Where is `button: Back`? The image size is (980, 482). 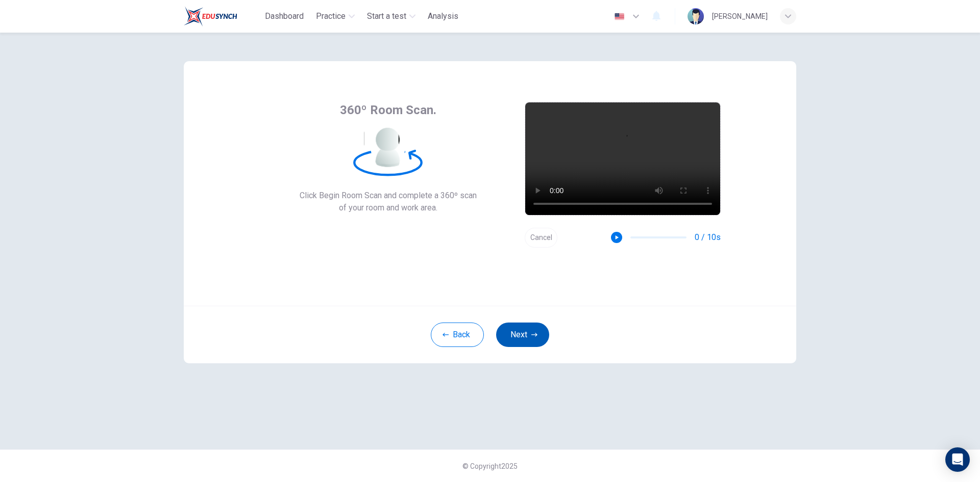
button: Back is located at coordinates (457, 334).